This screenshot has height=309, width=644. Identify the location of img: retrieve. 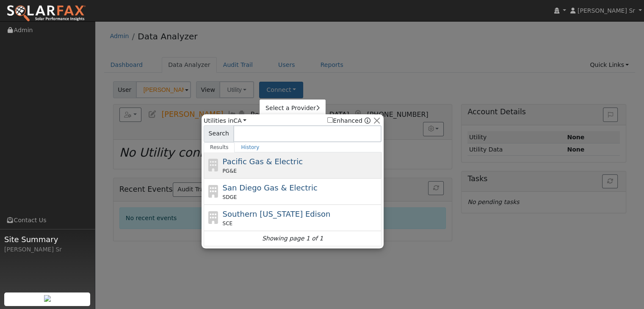
(48, 298).